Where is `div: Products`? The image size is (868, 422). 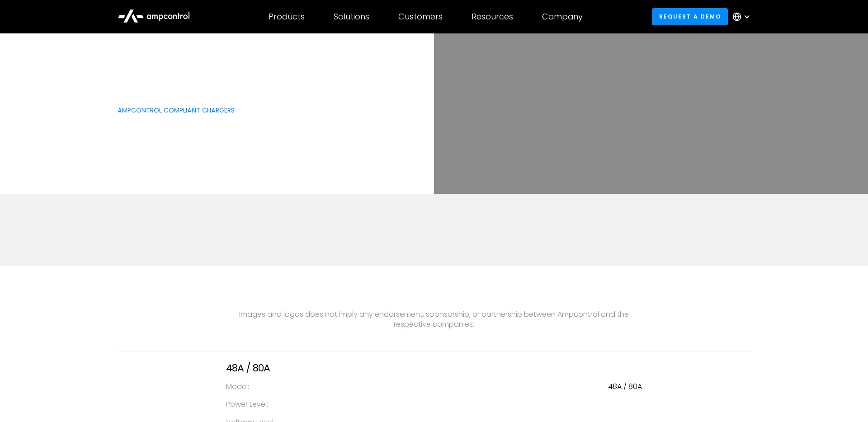 div: Products is located at coordinates (286, 17).